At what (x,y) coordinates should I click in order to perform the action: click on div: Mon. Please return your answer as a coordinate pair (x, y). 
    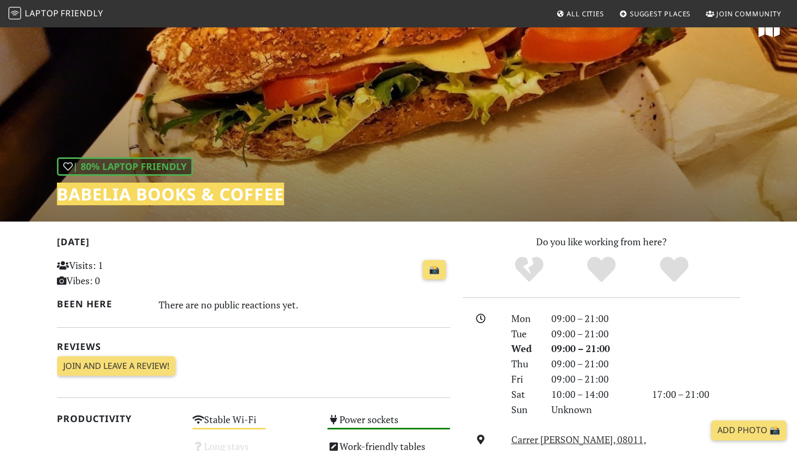
    Looking at the image, I should click on (525, 319).